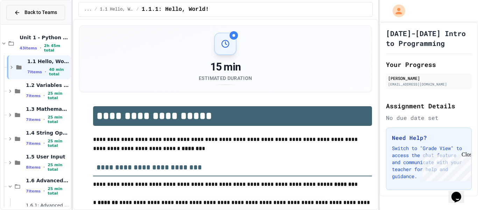 This screenshot has height=210, width=478. Describe the element at coordinates (41, 12) in the screenshot. I see `span: Back to Teams` at that location.